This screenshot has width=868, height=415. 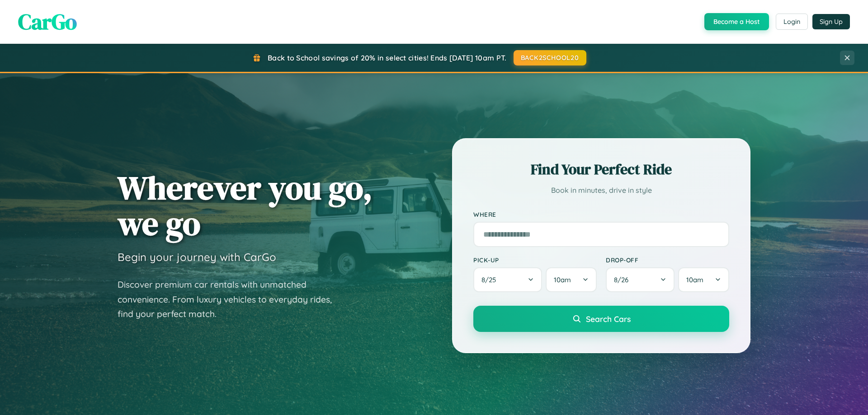 I want to click on button: 8/26, so click(x=640, y=280).